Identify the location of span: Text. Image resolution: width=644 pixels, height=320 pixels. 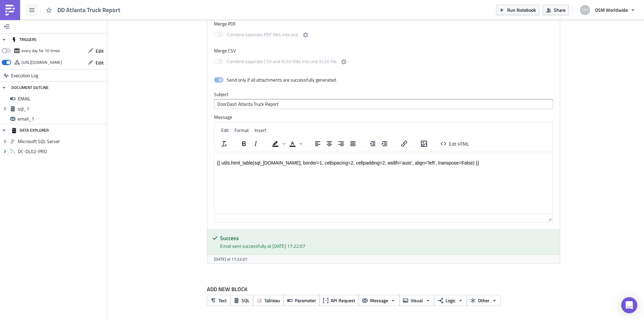
(223, 300).